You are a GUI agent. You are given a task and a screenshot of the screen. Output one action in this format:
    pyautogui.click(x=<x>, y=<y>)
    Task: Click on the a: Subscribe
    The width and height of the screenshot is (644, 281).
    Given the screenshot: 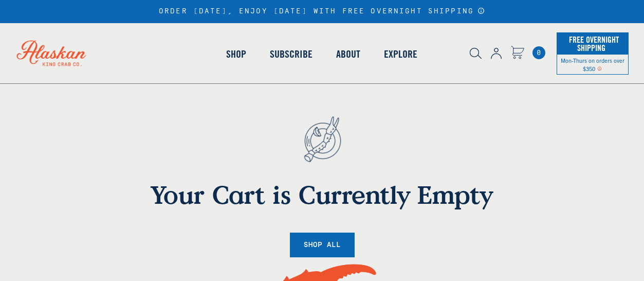 What is the action you would take?
    pyautogui.click(x=291, y=54)
    